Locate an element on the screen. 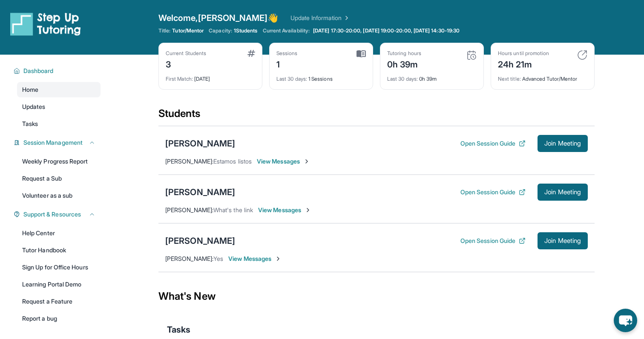  div: 1 is located at coordinates (287, 63).